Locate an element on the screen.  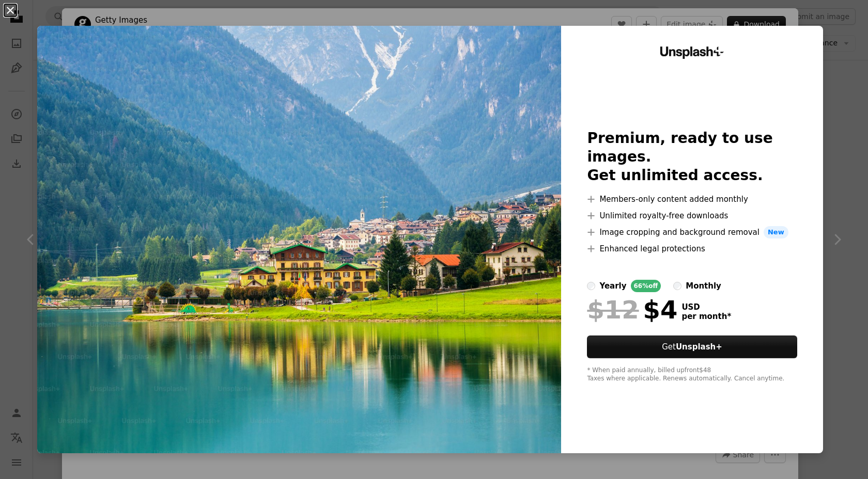
li: Enhanced legal protections is located at coordinates (692, 248).